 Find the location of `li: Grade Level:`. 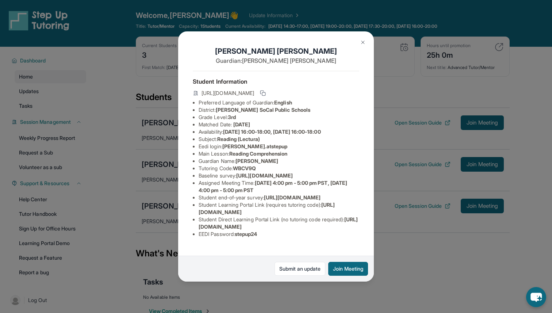

li: Grade Level: is located at coordinates (279, 117).